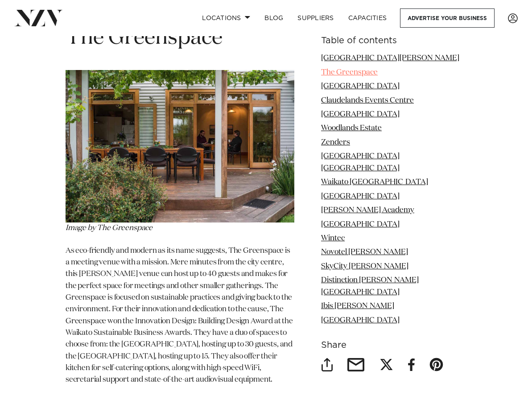 This screenshot has width=532, height=412. Describe the element at coordinates (109, 228) in the screenshot. I see `span: Image by The Greenspace` at that location.